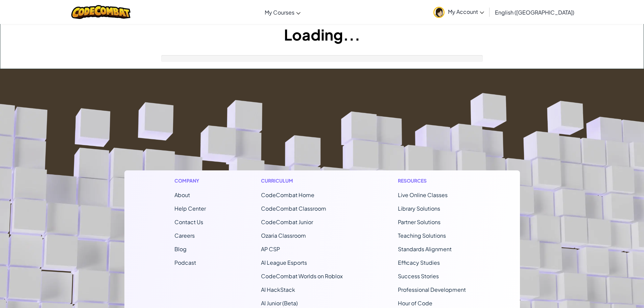  Describe the element at coordinates (422, 195) in the screenshot. I see `a: Live Online Classes` at that location.